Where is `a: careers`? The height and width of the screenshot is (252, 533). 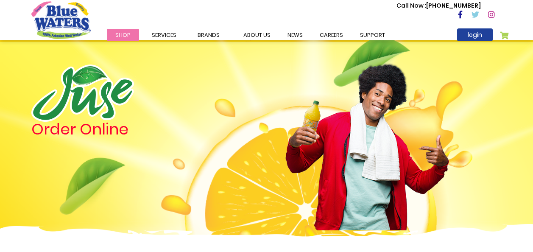 a: careers is located at coordinates (331, 35).